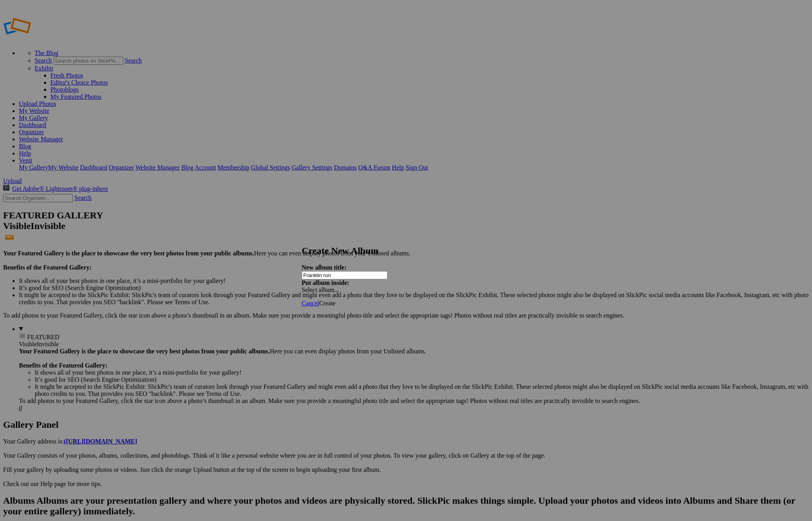 This screenshot has width=812, height=521. Describe the element at coordinates (327, 303) in the screenshot. I see `span: Create` at that location.